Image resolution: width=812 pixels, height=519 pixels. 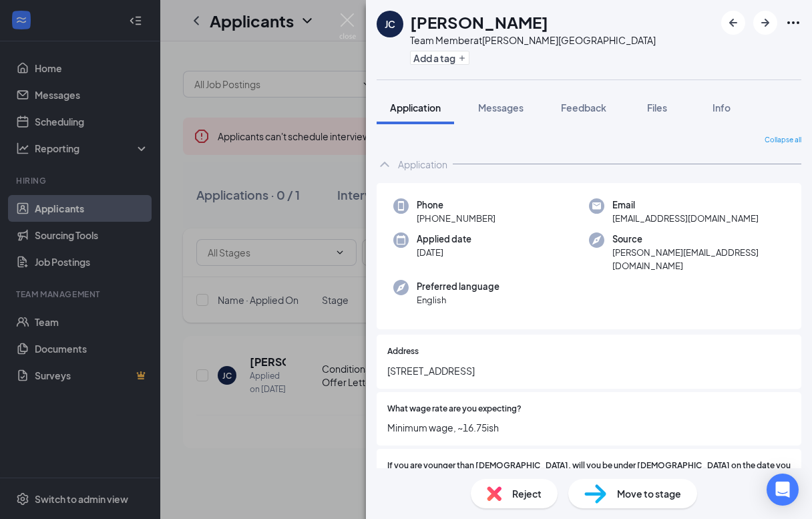 What do you see at coordinates (589, 428) in the screenshot?
I see `span: Minimum wage, ~16.75ish` at bounding box center [589, 428].